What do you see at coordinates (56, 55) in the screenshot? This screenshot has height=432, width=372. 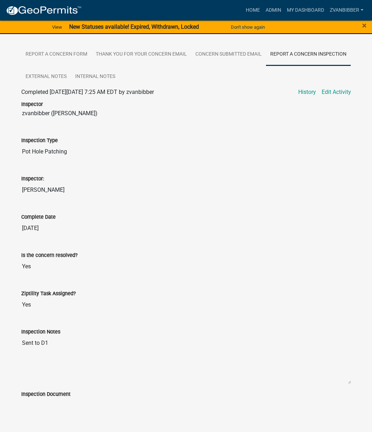 I see `a: Report A Concern Form` at bounding box center [56, 55].